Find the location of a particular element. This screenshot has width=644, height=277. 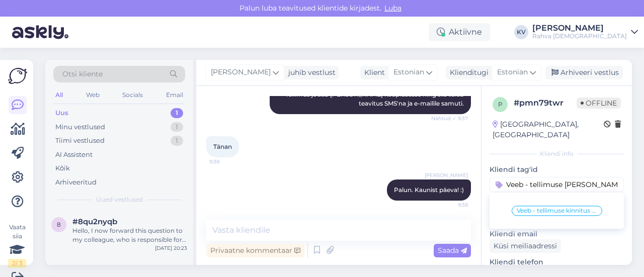

div: AI Assistent is located at coordinates (74, 155).